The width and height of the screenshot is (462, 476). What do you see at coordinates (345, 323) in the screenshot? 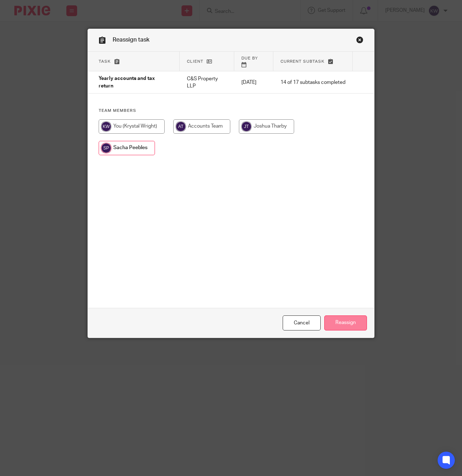
I see `input: Reassign` at bounding box center [345, 323].